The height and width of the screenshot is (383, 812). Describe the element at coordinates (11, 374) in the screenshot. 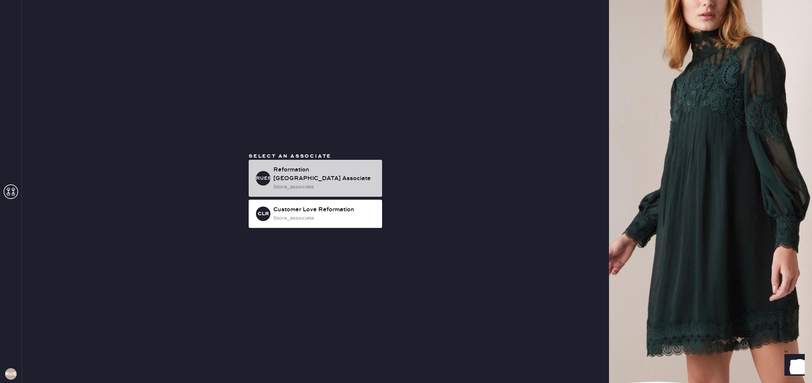

I see `h3: RUES` at that location.